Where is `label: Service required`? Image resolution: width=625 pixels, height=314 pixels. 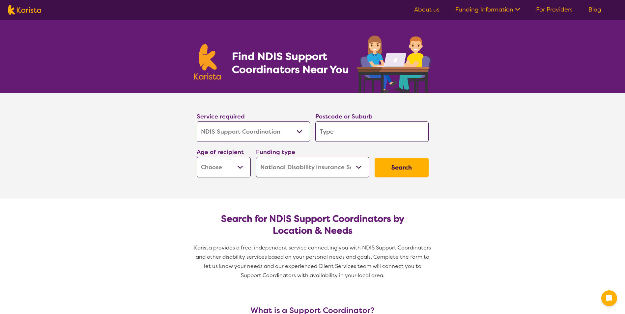 label: Service required is located at coordinates (221, 117).